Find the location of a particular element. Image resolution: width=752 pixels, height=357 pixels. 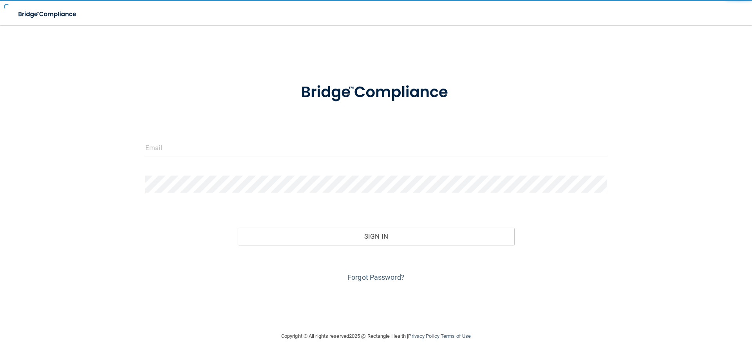

a: Forgot Password? is located at coordinates (376, 277).